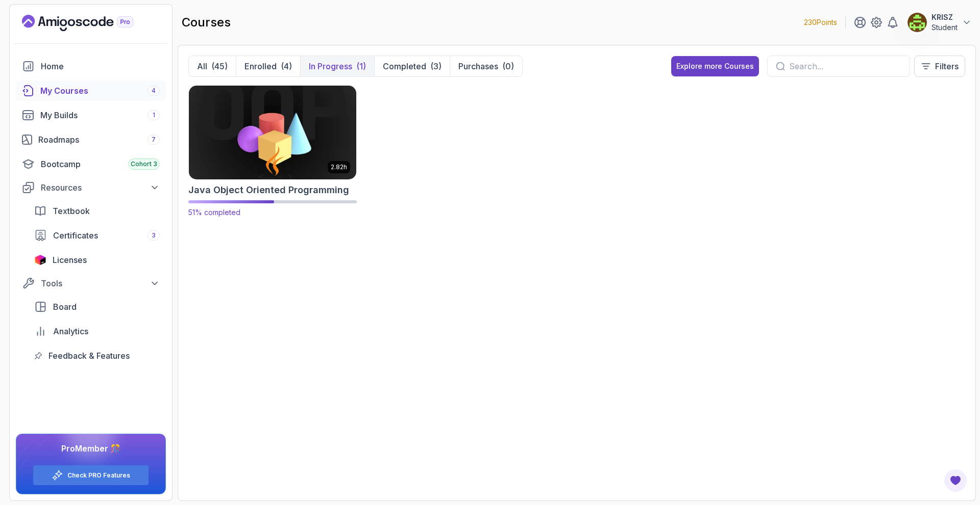  What do you see at coordinates (65, 307) in the screenshot?
I see `span: Board` at bounding box center [65, 307].